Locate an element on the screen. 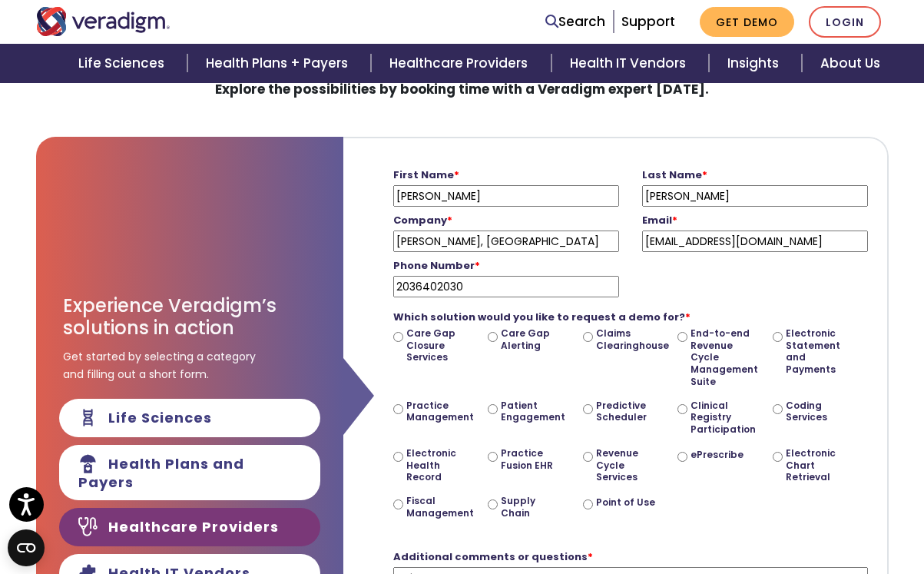  a: About Us is located at coordinates (851, 63).